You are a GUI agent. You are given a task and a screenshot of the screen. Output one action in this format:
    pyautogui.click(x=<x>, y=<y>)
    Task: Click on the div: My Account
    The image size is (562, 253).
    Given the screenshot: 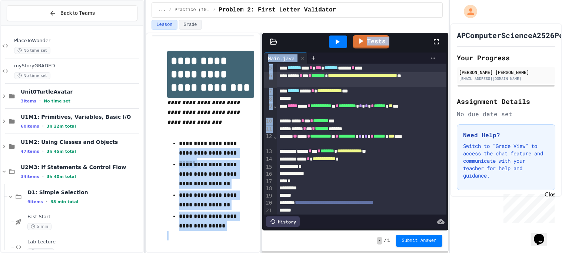 What is the action you would take?
    pyautogui.click(x=467, y=11)
    